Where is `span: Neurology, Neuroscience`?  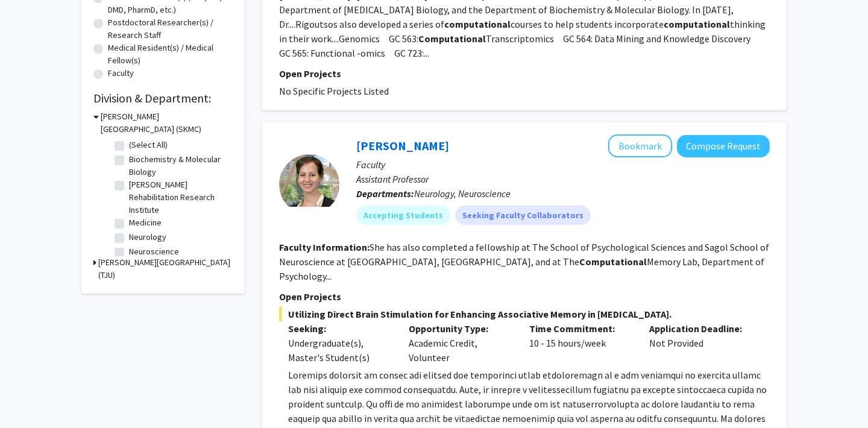 span: Neurology, Neuroscience is located at coordinates (462, 194).